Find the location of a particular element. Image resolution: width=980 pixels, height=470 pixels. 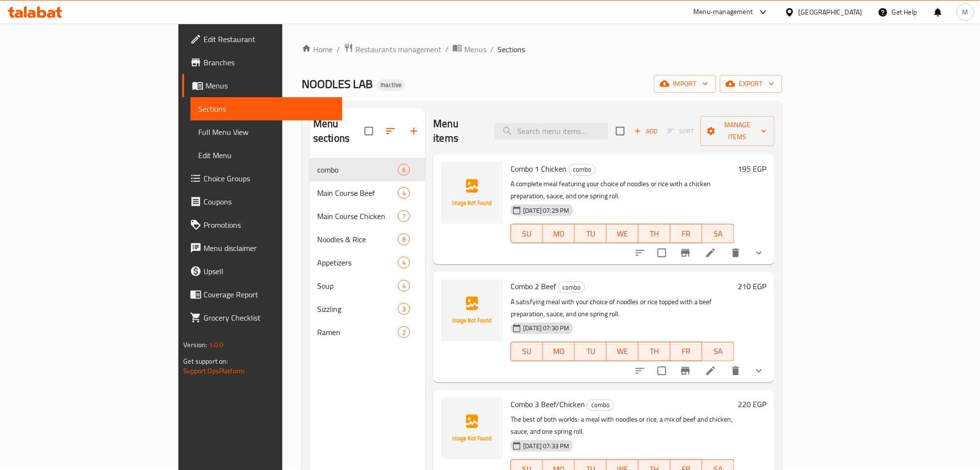

a: Support.OpsPlatform is located at coordinates (214, 371).